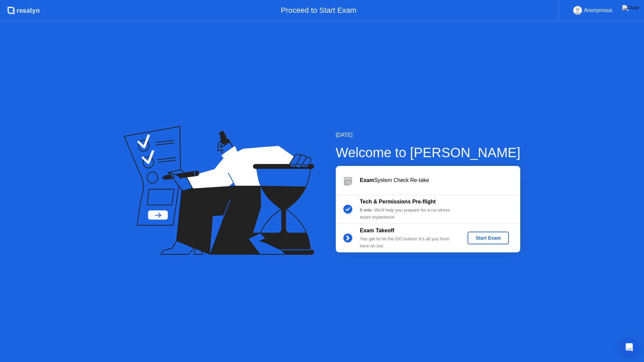 The height and width of the screenshot is (362, 644). Describe the element at coordinates (367, 180) in the screenshot. I see `b: Exam` at that location.